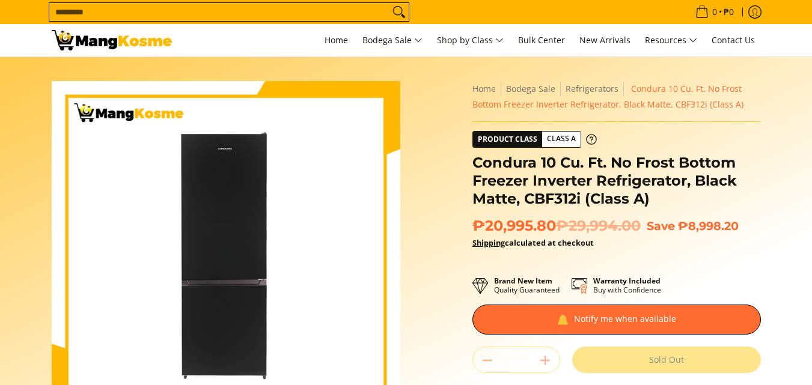  What do you see at coordinates (541, 40) in the screenshot?
I see `a: Bulk Center` at bounding box center [541, 40].